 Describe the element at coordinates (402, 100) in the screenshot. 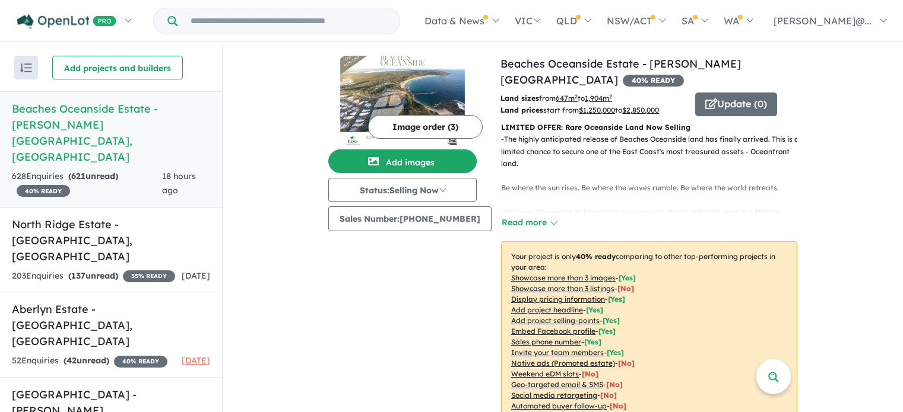

I see `a: Beaches Oceanside Estate - Catherine Hill Bay` at that location.